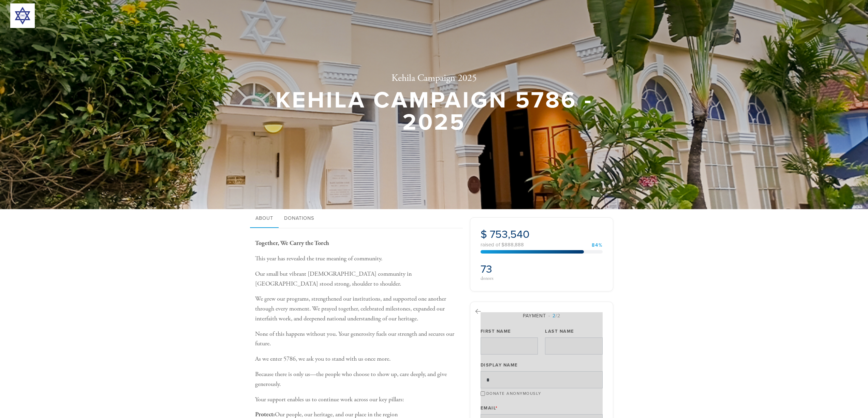  What do you see at coordinates (22, 15) in the screenshot?
I see `img: 300x300_JWB%20logo.png` at bounding box center [22, 15].